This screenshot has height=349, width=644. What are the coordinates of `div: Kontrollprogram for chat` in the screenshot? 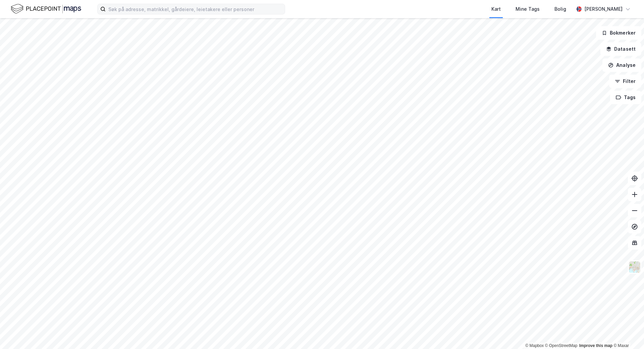 It's located at (627, 333).